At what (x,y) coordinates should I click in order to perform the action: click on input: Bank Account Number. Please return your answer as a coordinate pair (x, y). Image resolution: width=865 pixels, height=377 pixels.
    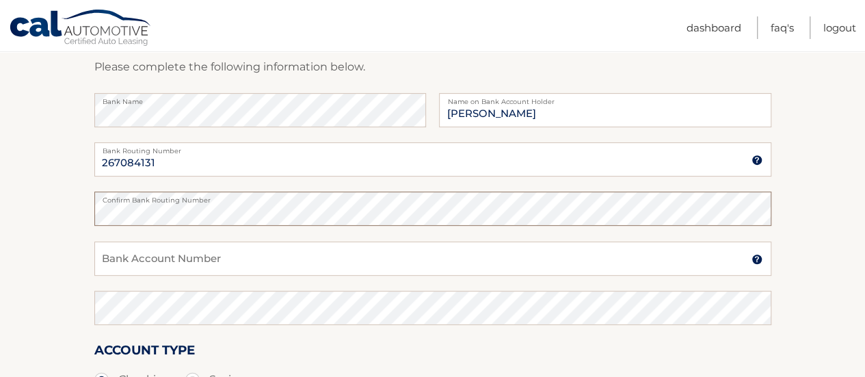
    Looking at the image, I should click on (433, 258).